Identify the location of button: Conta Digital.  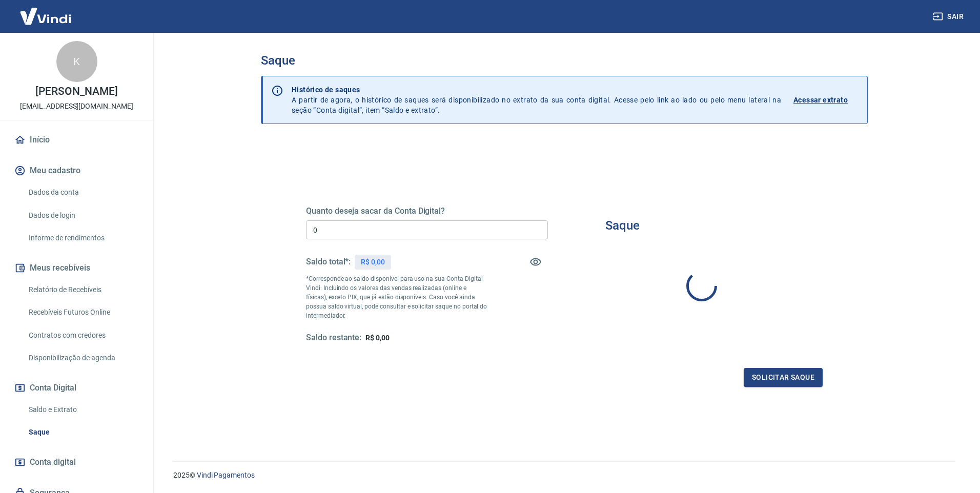
(76, 388).